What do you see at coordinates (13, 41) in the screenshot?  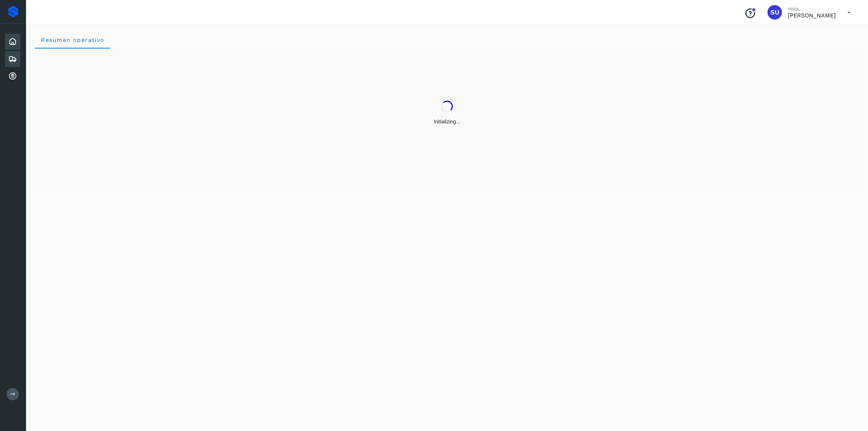 I see `div: Inicio` at bounding box center [13, 41].